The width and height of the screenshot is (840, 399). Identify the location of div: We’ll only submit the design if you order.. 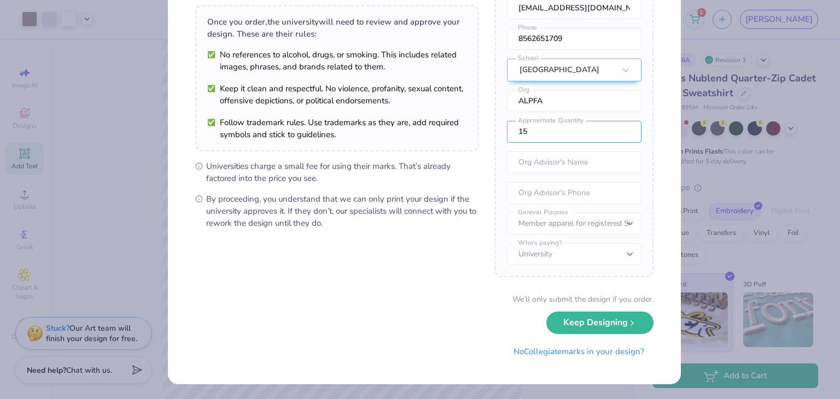
(583, 299).